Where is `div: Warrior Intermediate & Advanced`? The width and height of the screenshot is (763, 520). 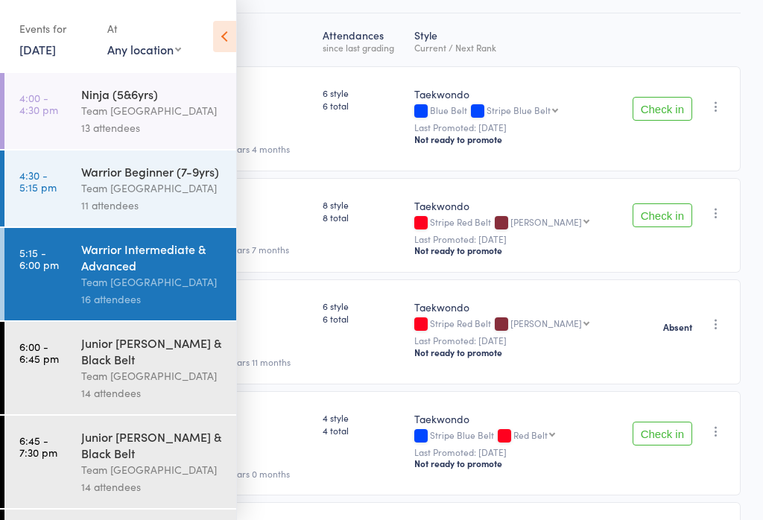 div: Warrior Intermediate & Advanced is located at coordinates (152, 257).